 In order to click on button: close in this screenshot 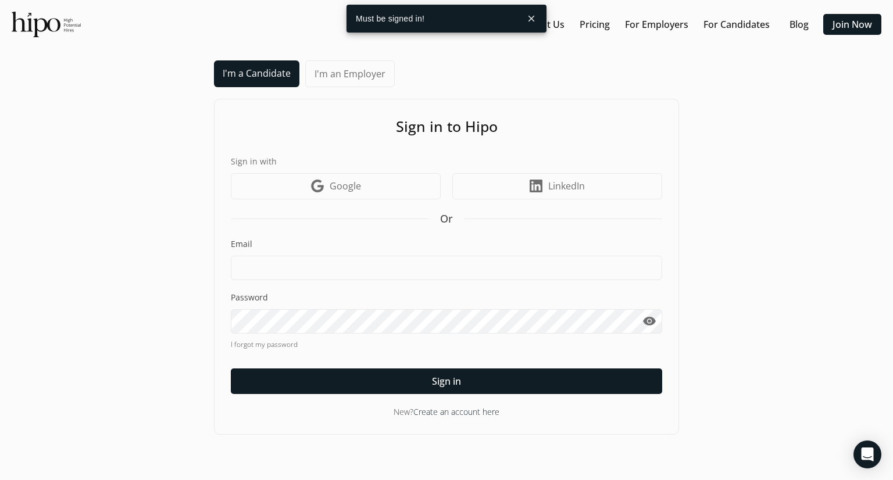, I will do `click(532, 19)`.